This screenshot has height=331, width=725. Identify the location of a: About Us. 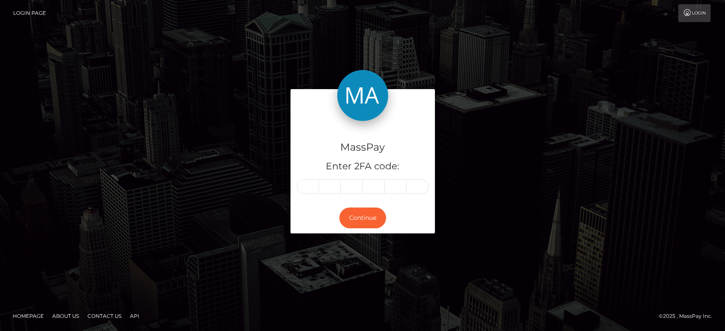
(65, 316).